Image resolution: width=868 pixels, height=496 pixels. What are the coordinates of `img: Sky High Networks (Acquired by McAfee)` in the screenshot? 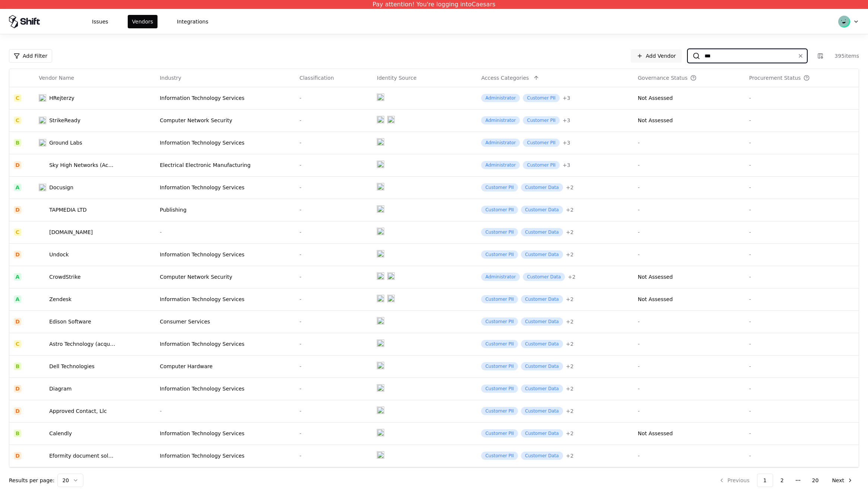 It's located at (42, 165).